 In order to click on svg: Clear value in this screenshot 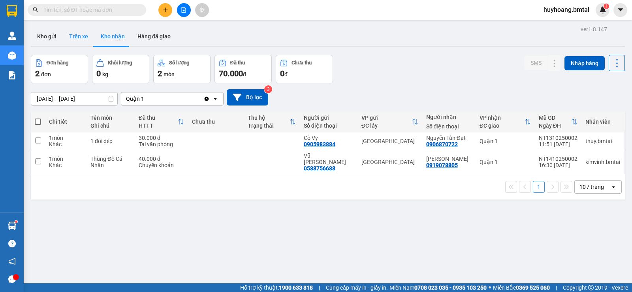, I will do `click(207, 99)`.